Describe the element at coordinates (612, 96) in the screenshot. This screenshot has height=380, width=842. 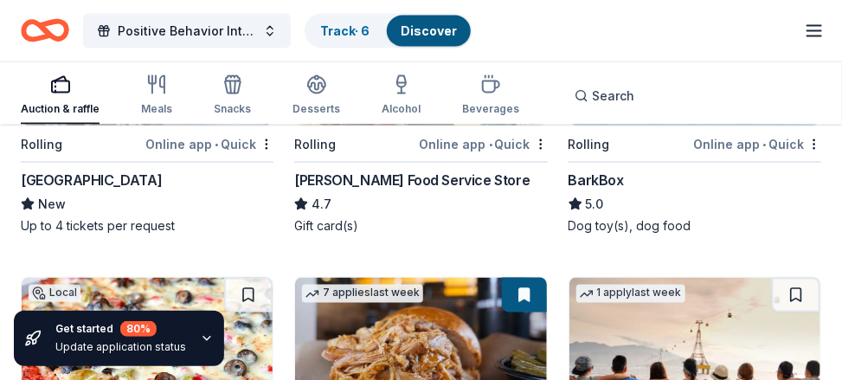
I see `span: Search` at that location.